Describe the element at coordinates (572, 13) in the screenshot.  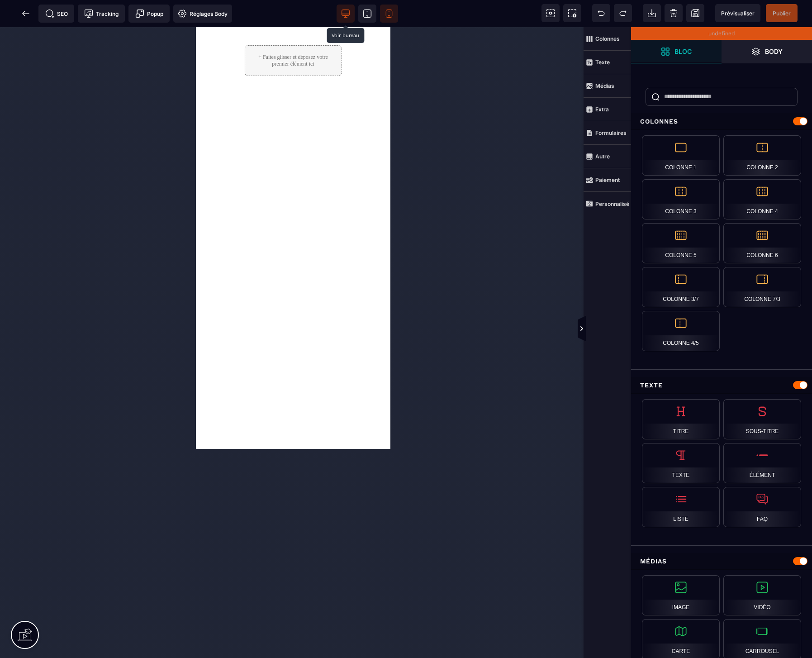
I see `span: Capture d'écran` at that location.